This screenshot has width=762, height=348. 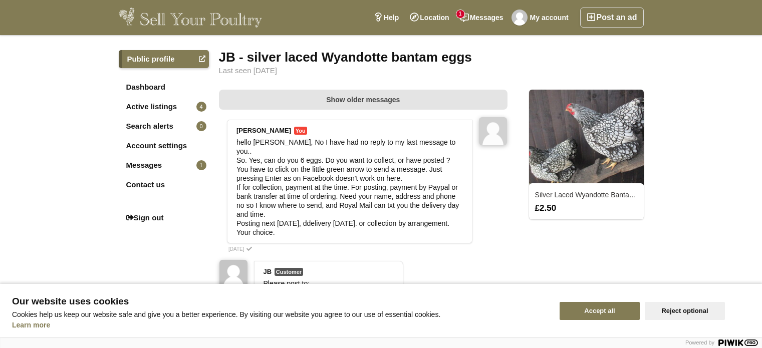 What do you see at coordinates (164, 146) in the screenshot?
I see `a: Account settings` at bounding box center [164, 146].